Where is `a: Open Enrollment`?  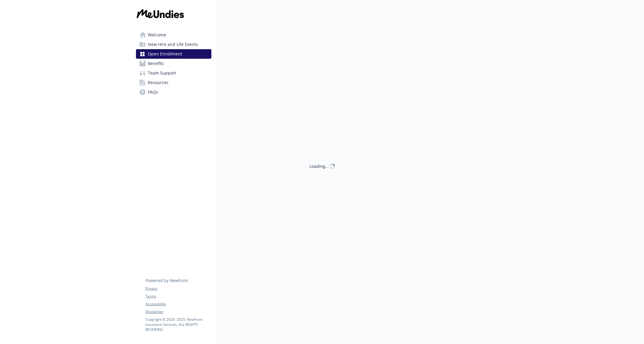
a: Open Enrollment is located at coordinates (173, 54).